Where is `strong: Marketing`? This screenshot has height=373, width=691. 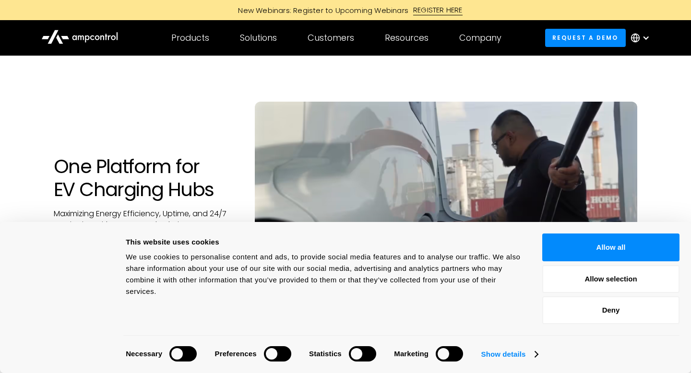
strong: Marketing is located at coordinates (411, 354).